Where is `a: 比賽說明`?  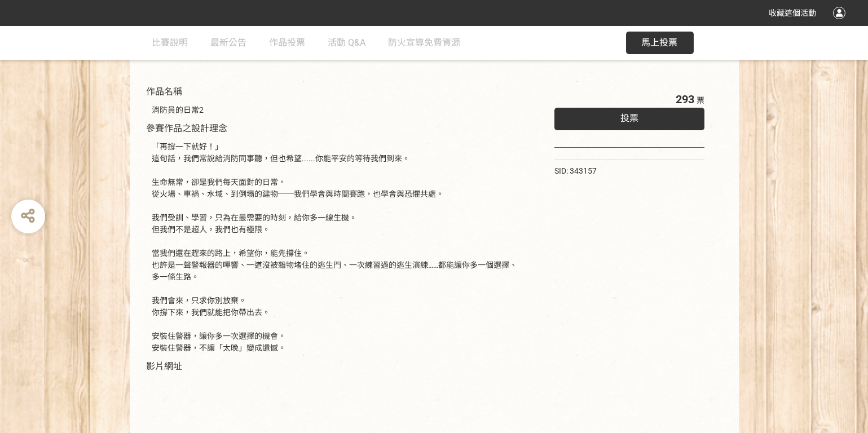
a: 比賽說明 is located at coordinates (170, 43).